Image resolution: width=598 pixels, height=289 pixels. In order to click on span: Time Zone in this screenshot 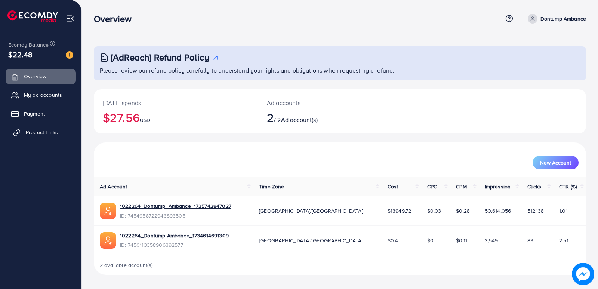, I will do `click(271, 187)`.